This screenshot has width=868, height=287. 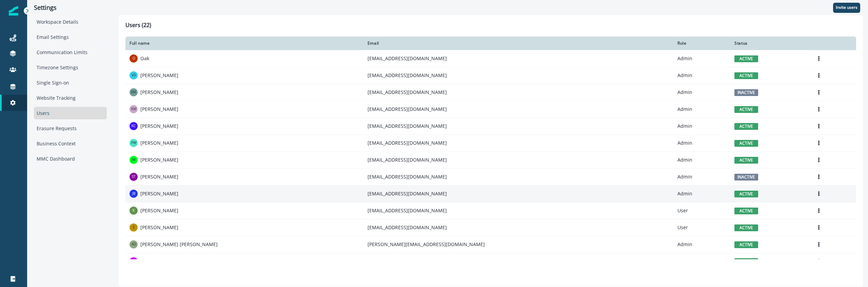 What do you see at coordinates (70, 83) in the screenshot?
I see `div: Single Sign-on` at bounding box center [70, 83].